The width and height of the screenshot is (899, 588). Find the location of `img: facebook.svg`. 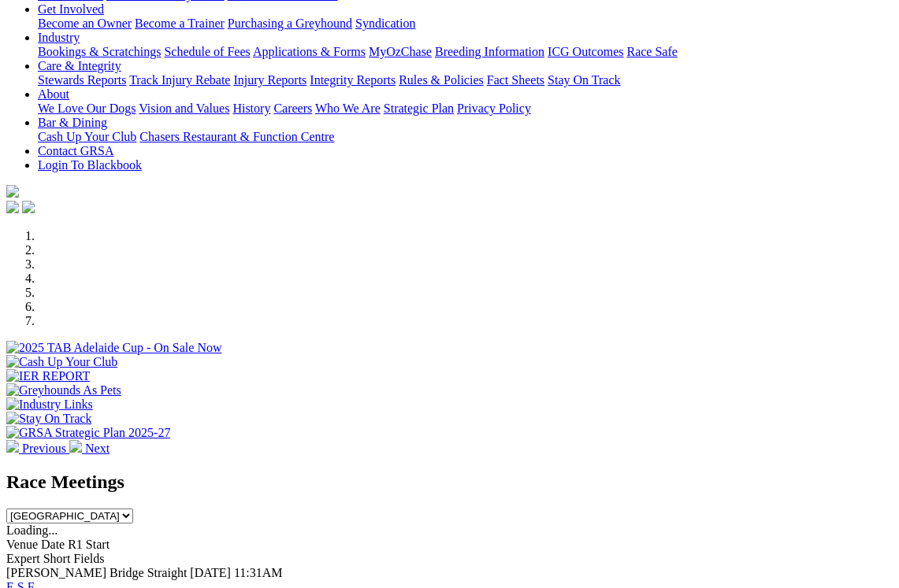

img: facebook.svg is located at coordinates (13, 207).